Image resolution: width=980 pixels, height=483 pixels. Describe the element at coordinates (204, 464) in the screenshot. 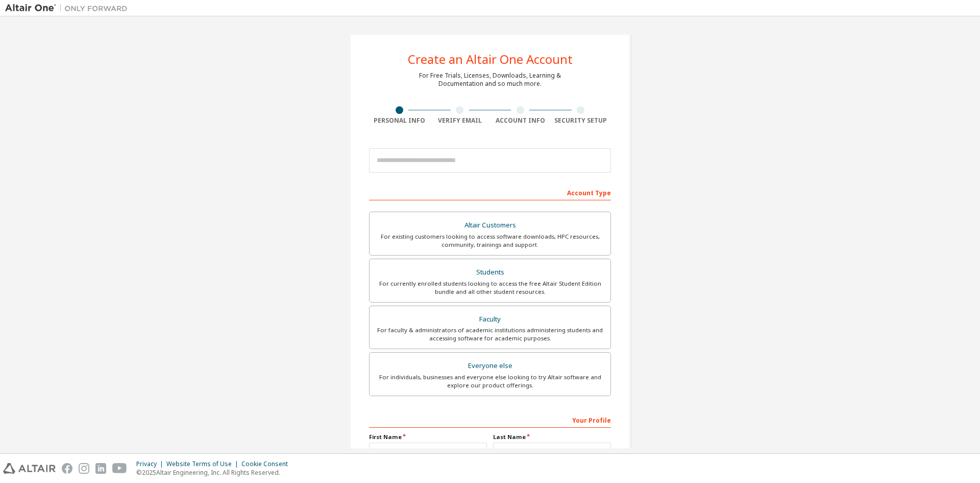

I see `div: Website Terms of Use` at that location.